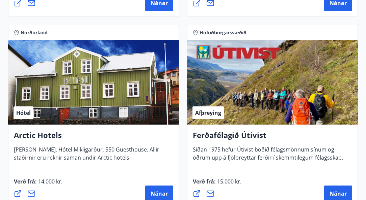  Describe the element at coordinates (223, 33) in the screenshot. I see `span: Höfuðborgarsvæðið` at that location.